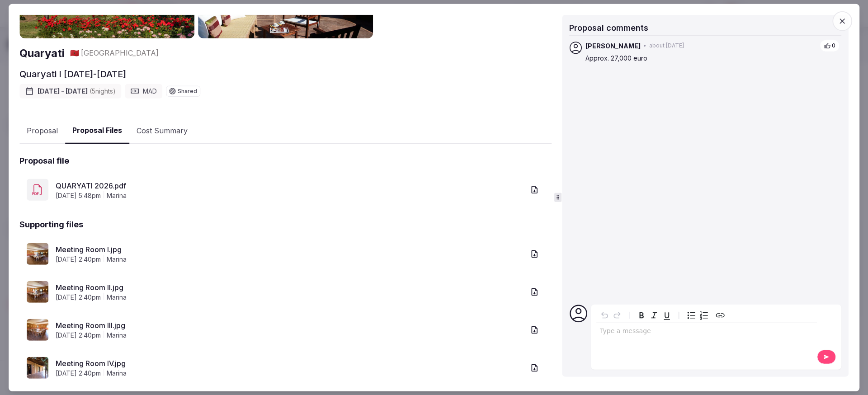  What do you see at coordinates (42, 53) in the screenshot?
I see `a: Quaryati` at bounding box center [42, 53].